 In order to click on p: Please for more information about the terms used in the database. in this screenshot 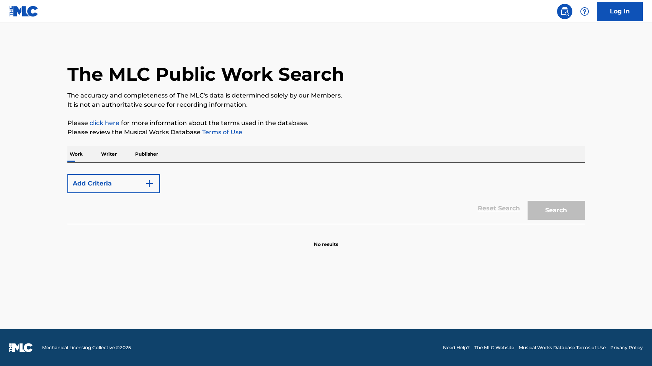, I will do `click(326, 123)`.